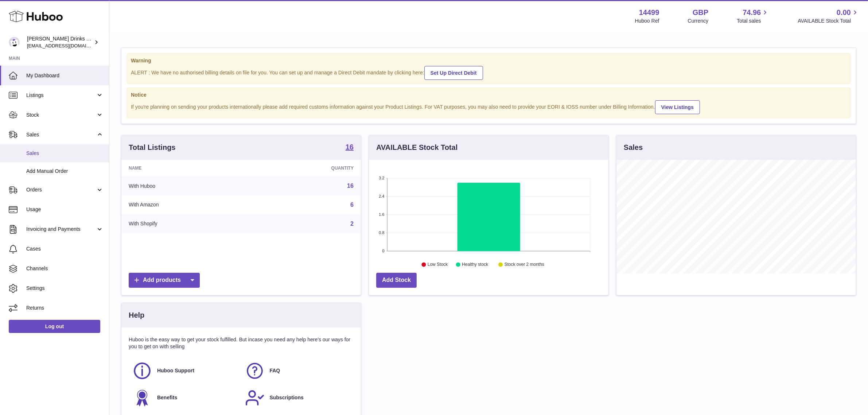  I want to click on a: View Listings, so click(678, 107).